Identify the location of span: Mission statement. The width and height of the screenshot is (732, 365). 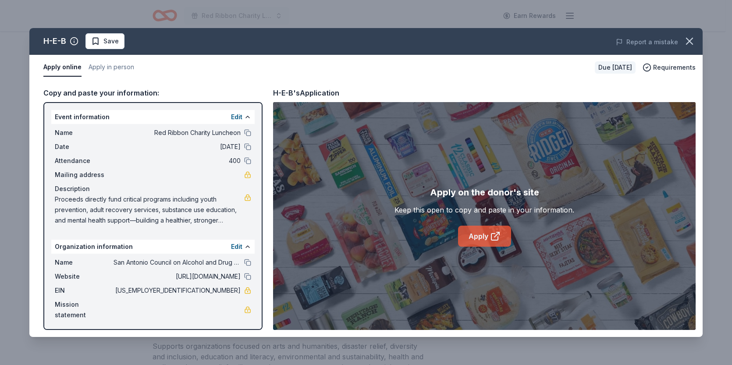
(84, 310).